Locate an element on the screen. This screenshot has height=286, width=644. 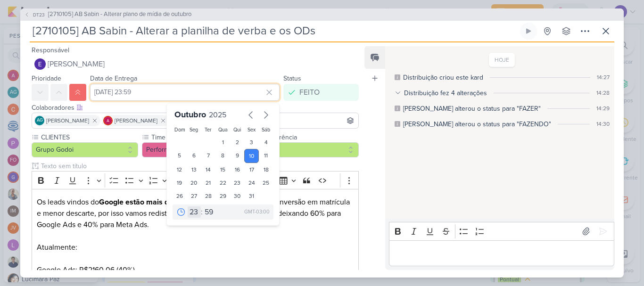
span: Outubro is located at coordinates (190, 115).